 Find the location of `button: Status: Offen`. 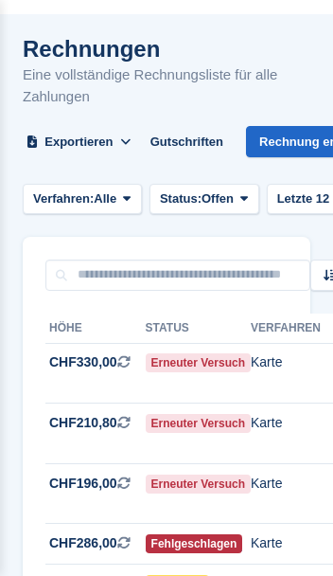

button: Status: Offen is located at coordinates (205, 199).